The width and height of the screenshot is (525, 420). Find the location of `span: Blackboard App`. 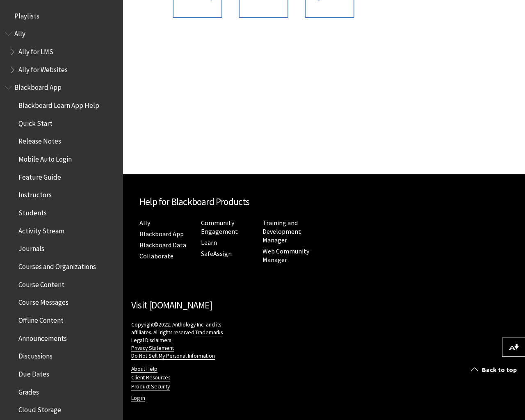

span: Blackboard App is located at coordinates (37, 86).